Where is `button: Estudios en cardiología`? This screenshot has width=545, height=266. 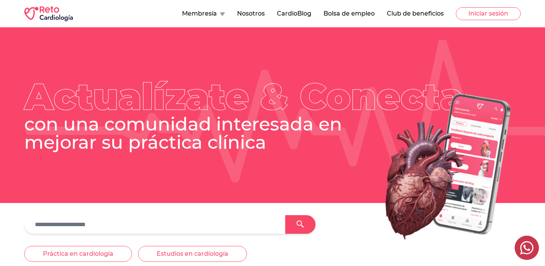
button: Estudios en cardiología is located at coordinates (192, 254).